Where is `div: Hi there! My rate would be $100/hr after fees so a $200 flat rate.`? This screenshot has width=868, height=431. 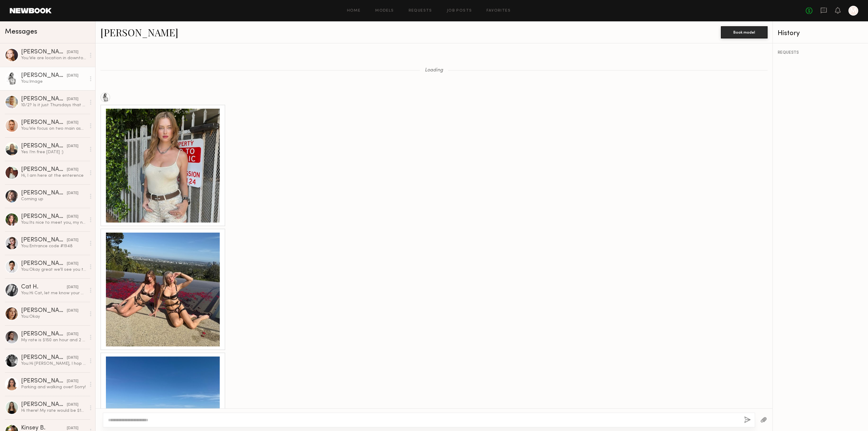
div: Hi there! My rate would be $100/hr after fees so a $200 flat rate. is located at coordinates (54, 410).